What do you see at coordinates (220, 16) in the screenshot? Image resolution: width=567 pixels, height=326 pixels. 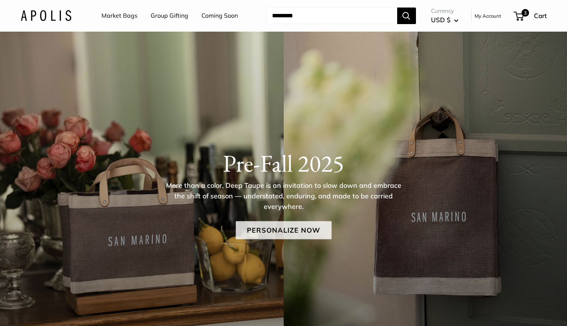 I see `a: Coming Soon` at bounding box center [220, 16].